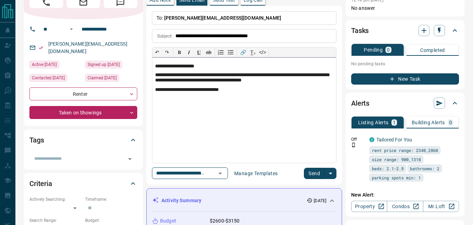 This screenshot has width=473, height=225. I want to click on div: Tags, so click(83, 140).